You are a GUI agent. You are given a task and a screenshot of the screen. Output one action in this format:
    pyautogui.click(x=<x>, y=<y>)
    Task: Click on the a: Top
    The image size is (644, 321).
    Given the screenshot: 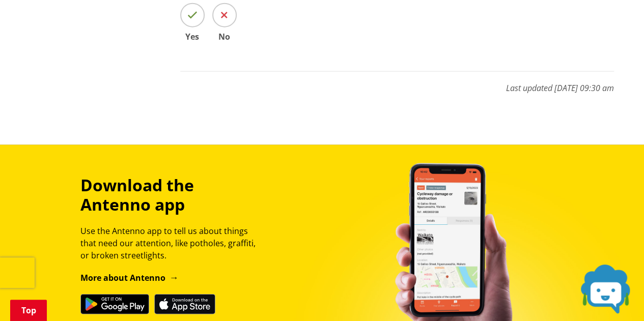 What is the action you would take?
    pyautogui.click(x=29, y=311)
    